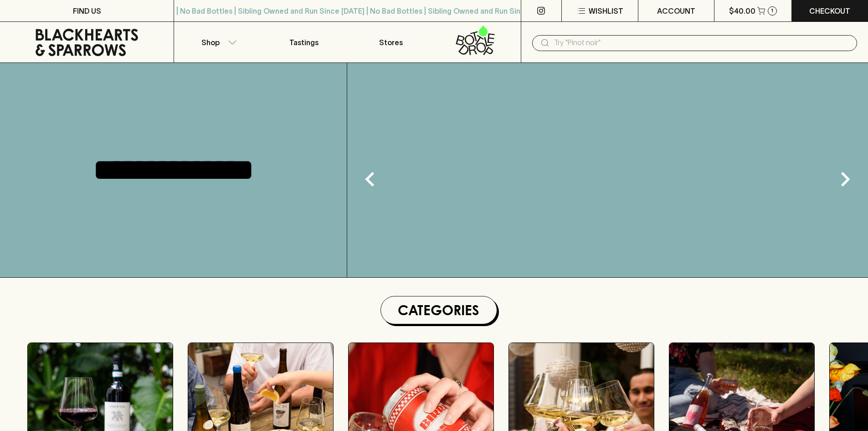  I want to click on p: $40.00, so click(742, 11).